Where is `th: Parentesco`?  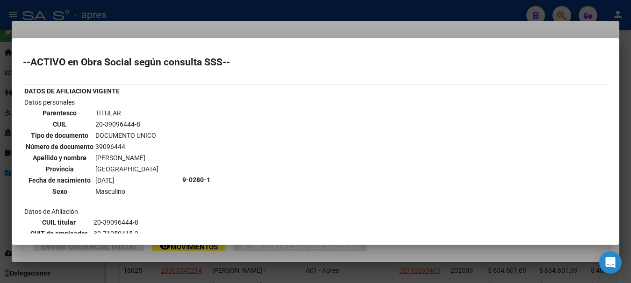
th: Parentesco is located at coordinates (59, 113).